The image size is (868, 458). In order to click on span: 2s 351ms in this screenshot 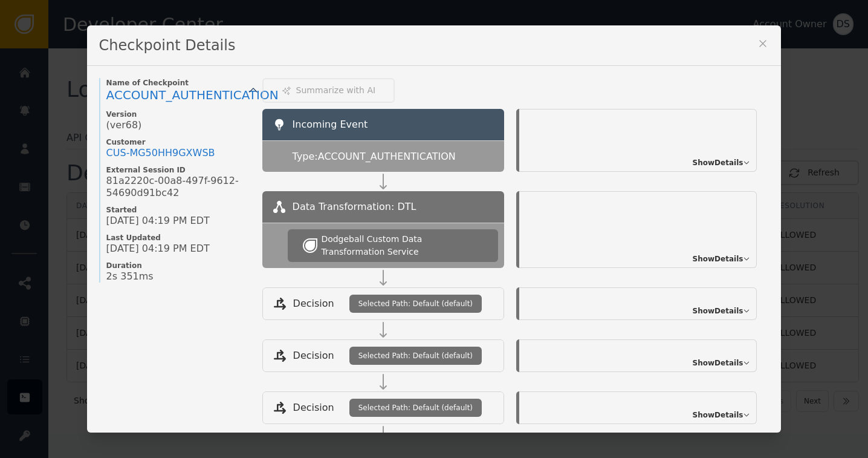, I will do `click(130, 276)`.